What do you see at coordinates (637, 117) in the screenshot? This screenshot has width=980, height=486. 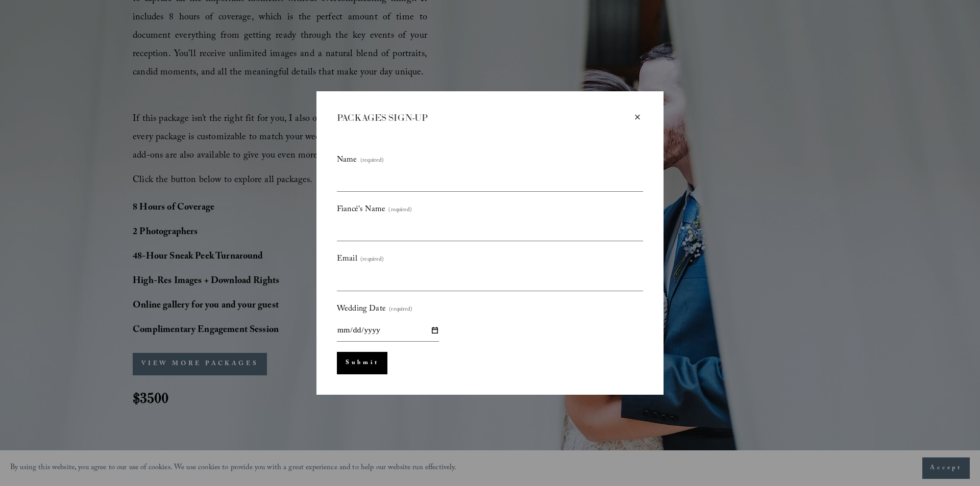 I see `div: Close` at bounding box center [637, 117].